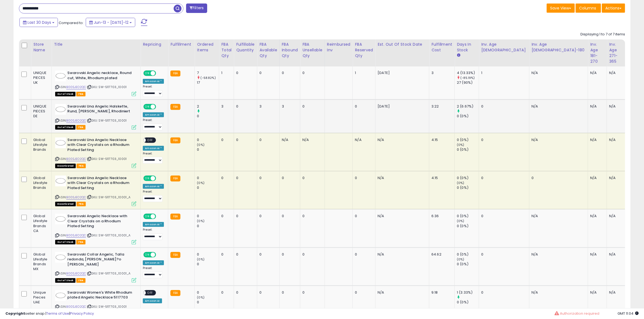  Describe the element at coordinates (207, 106) in the screenshot. I see `div: 2` at that location.